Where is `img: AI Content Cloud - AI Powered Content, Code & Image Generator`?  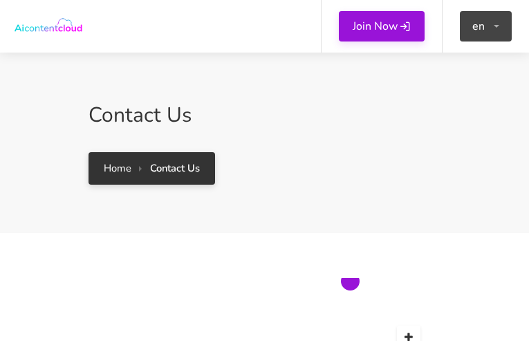
img: AI Content Cloud - AI Powered Content, Code & Image Generator is located at coordinates (48, 26).